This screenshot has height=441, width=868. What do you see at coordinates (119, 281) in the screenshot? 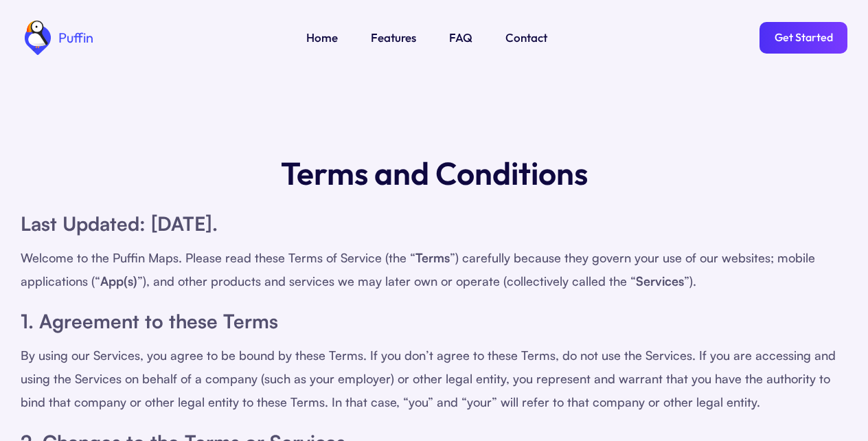
I see `strong: App(s)` at bounding box center [119, 281].